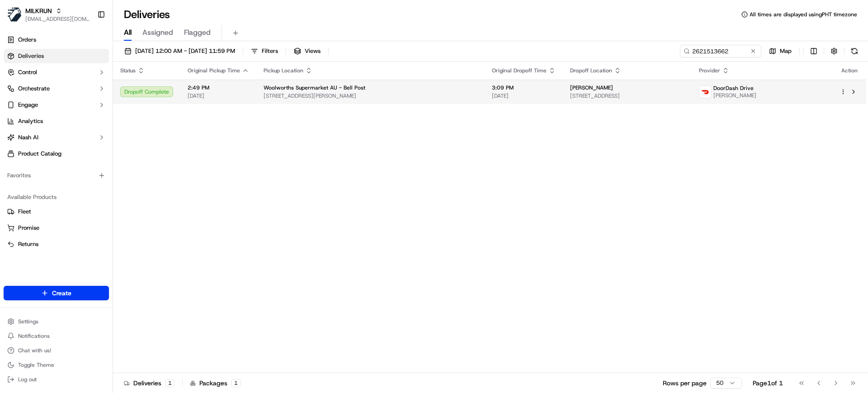 The height and width of the screenshot is (393, 868). Describe the element at coordinates (215, 383) in the screenshot. I see `div: Packages` at that location.